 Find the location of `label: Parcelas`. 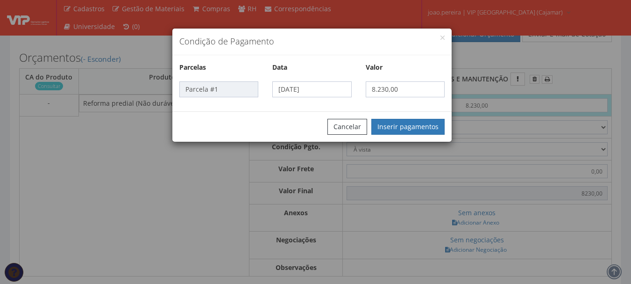

label: Parcelas is located at coordinates (193, 67).